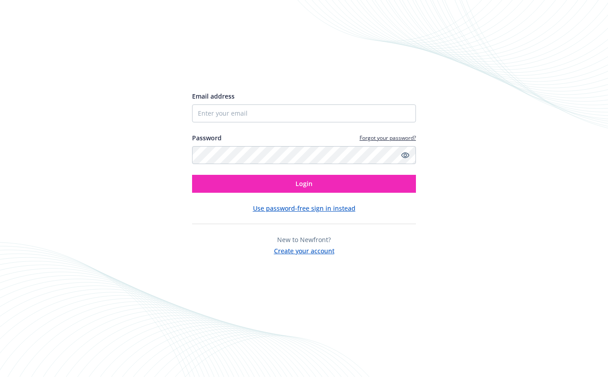  Describe the element at coordinates (213, 96) in the screenshot. I see `span: Email address` at that location.